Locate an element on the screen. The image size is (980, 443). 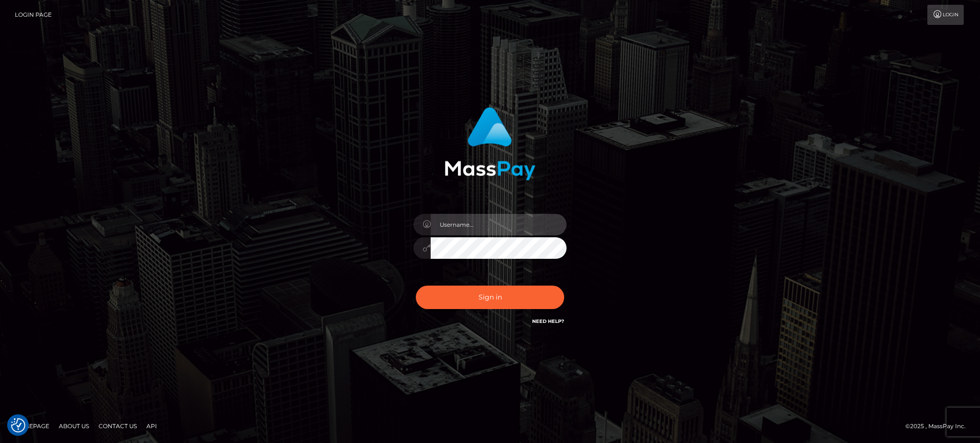
a: Need Help? is located at coordinates (548, 321).